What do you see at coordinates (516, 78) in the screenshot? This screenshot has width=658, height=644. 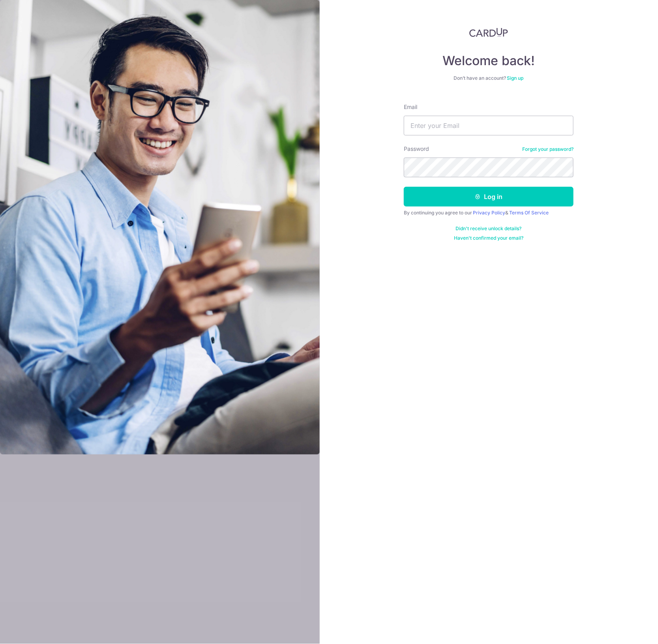 I see `a: Sign up` at bounding box center [516, 78].